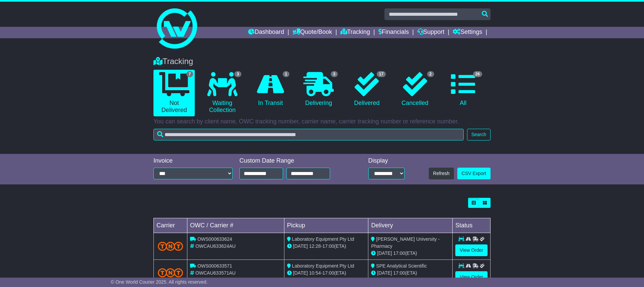 The height and width of the screenshot is (287, 644). Describe the element at coordinates (467, 32) in the screenshot. I see `a: Settings` at that location.